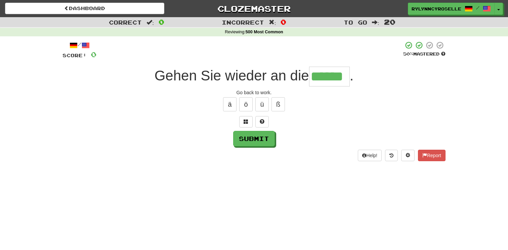 This screenshot has height=250, width=508. Describe the element at coordinates (75, 55) in the screenshot. I see `span: Score:` at that location.